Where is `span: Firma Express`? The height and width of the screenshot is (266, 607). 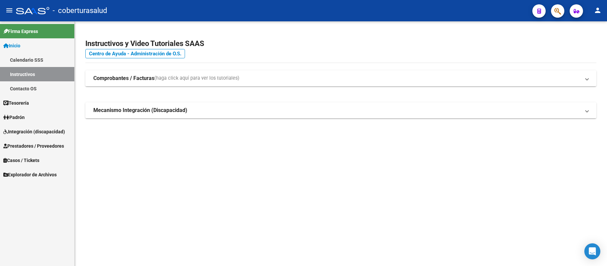
span: Firma Express is located at coordinates (21, 31).